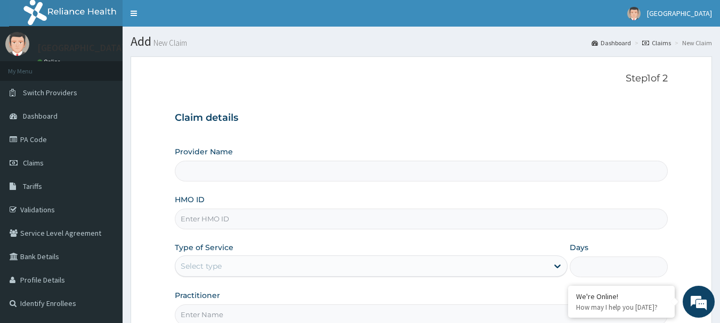 The width and height of the screenshot is (720, 323). Describe the element at coordinates (691, 43) in the screenshot. I see `li: New Claim` at that location.